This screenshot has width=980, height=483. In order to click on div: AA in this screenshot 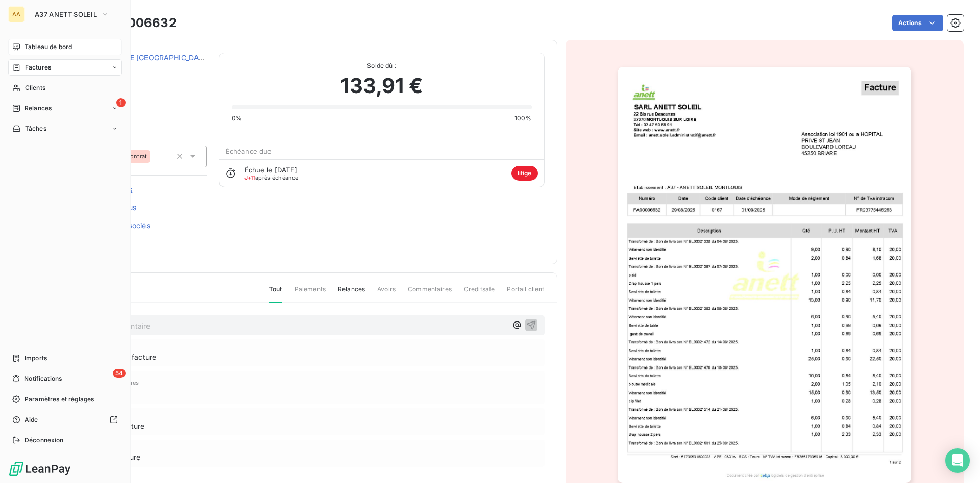, I will do `click(16, 15)`.